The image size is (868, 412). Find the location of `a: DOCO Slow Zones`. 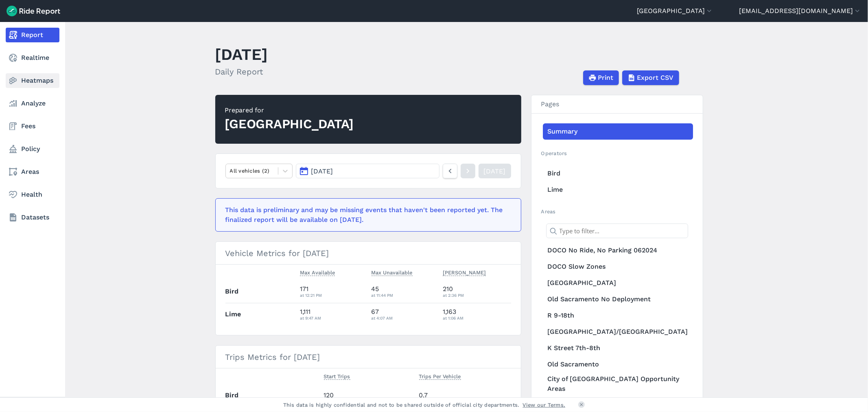

a: DOCO Slow Zones is located at coordinates (618, 267).